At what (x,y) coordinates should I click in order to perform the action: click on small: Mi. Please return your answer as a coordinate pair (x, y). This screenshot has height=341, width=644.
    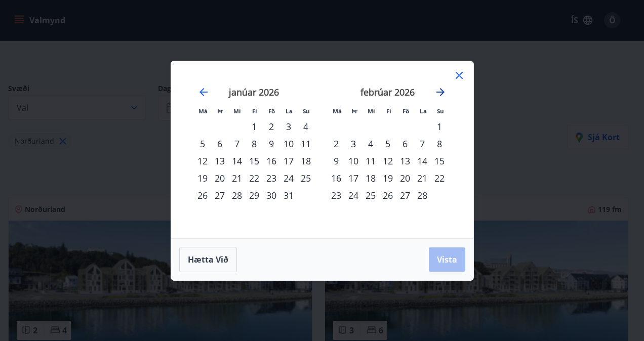
    Looking at the image, I should click on (237, 111).